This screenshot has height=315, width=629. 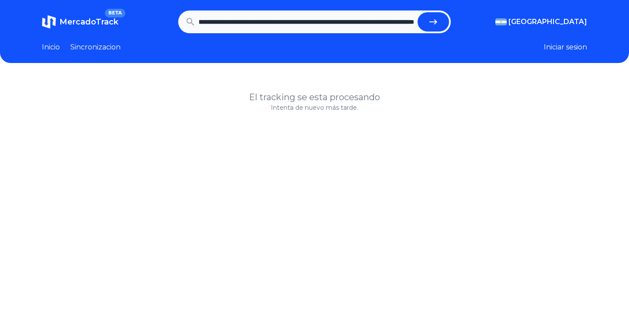 What do you see at coordinates (115, 13) in the screenshot?
I see `span: BETA` at bounding box center [115, 13].